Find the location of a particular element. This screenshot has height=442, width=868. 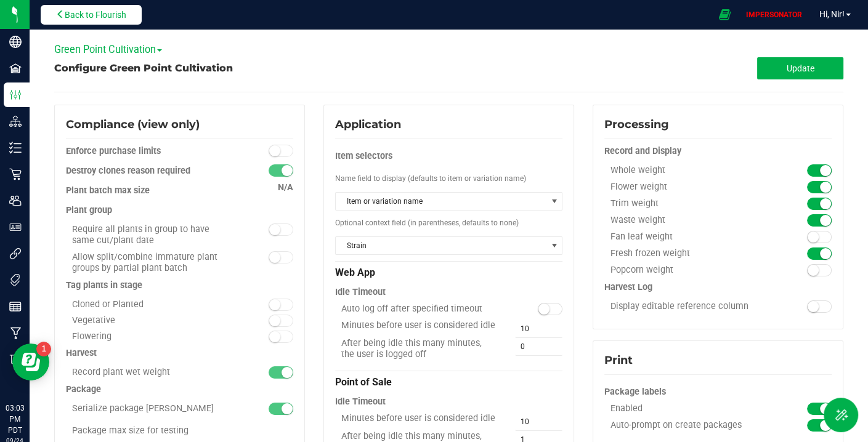

div: Item selectors is located at coordinates (448, 156).